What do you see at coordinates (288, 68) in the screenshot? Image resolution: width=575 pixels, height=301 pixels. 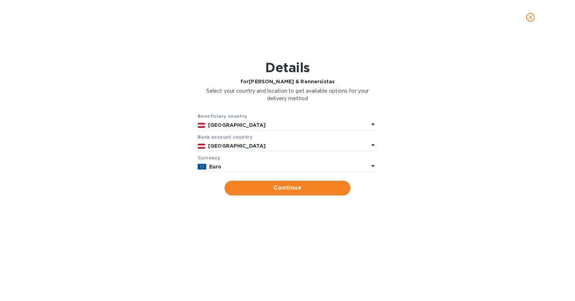 I see `h1: Details` at bounding box center [288, 68].